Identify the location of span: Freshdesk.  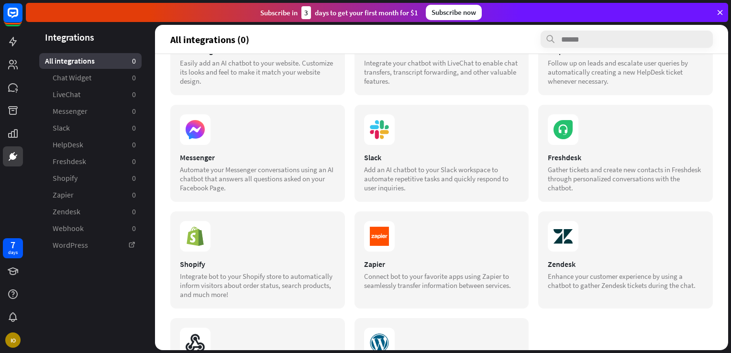
(69, 161).